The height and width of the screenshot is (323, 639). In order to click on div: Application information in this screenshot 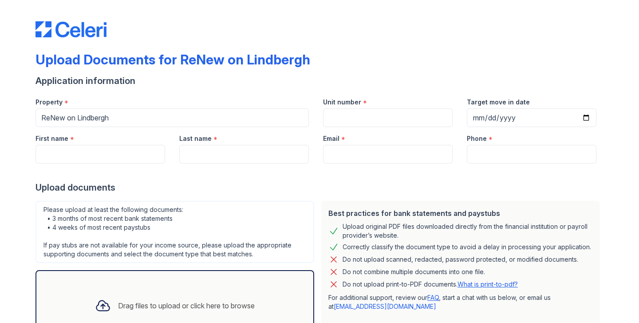, I will do `click(320, 81)`.